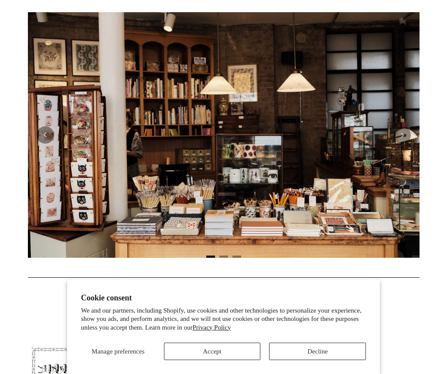  Describe the element at coordinates (224, 135) in the screenshot. I see `img: 20250131 INSIDE OF THE SHOP.jpg__PID:b9484a69-a10a-4bde-9e8d-1408d3d5e6ad` at that location.